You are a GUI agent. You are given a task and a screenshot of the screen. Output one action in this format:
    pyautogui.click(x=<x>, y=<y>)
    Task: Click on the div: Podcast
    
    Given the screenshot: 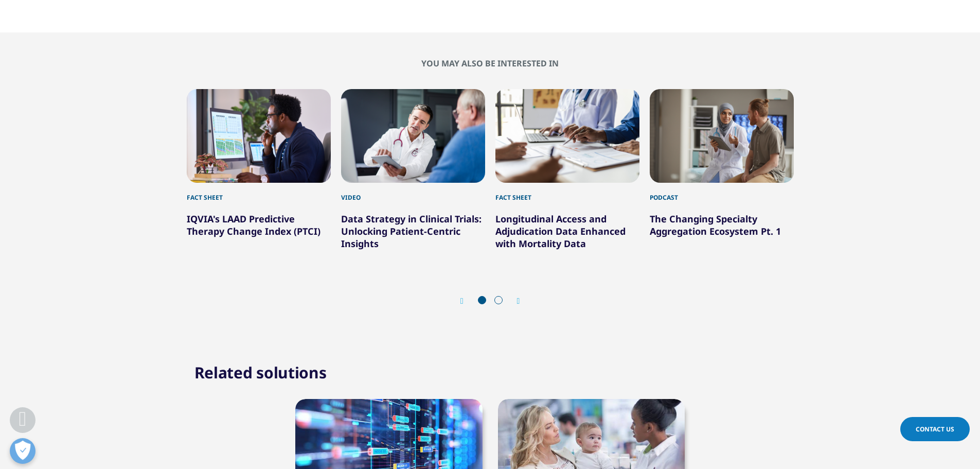 What is the action you would take?
    pyautogui.click(x=721, y=192)
    